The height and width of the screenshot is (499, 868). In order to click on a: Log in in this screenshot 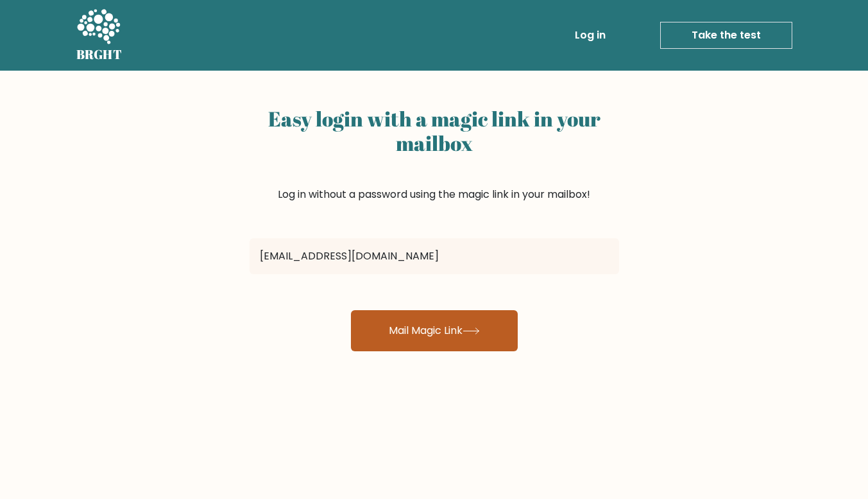, I will do `click(590, 35)`.